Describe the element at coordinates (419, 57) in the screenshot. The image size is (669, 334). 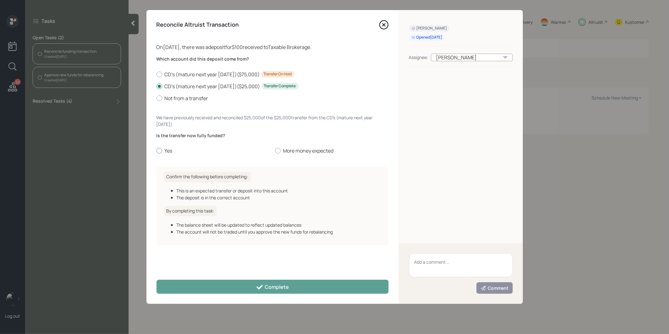
I see `div: Assignee:` at that location.